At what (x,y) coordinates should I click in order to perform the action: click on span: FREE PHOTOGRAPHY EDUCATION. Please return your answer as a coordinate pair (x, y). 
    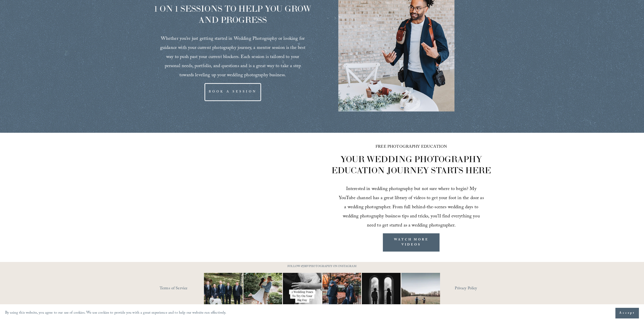
    Looking at the image, I should click on (411, 147).